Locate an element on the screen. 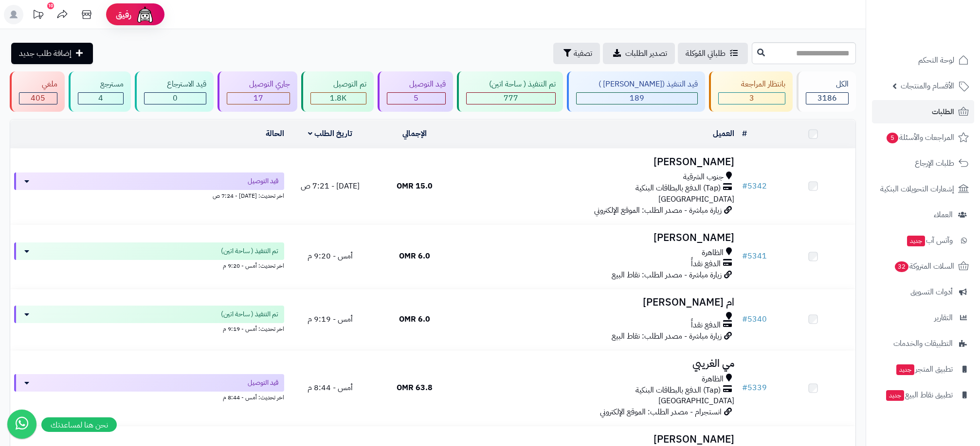 This screenshot has width=980, height=446. a: الطلبات is located at coordinates (923, 112).